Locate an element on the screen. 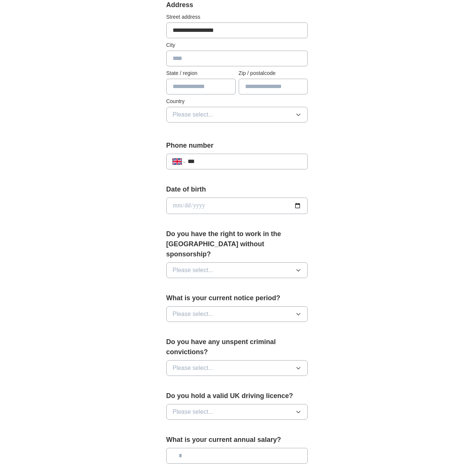 This screenshot has width=474, height=476. label: City is located at coordinates (237, 45).